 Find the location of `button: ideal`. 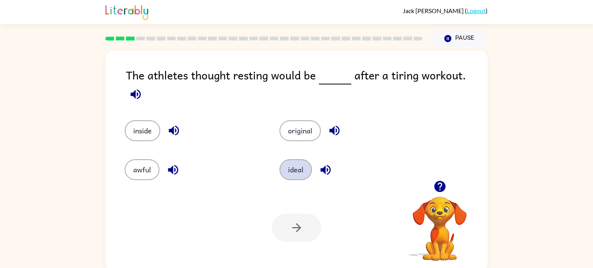

button: ideal is located at coordinates (296, 170).